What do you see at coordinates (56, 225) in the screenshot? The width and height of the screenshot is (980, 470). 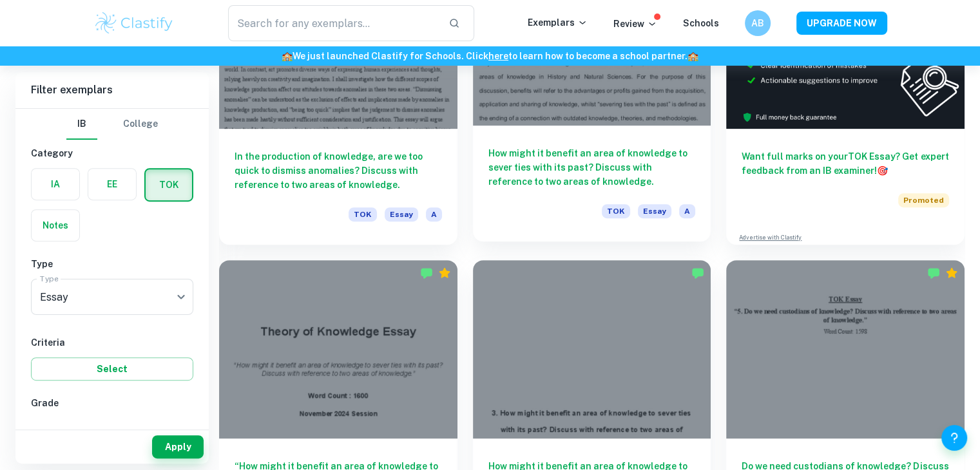 I see `button: Notes` at bounding box center [56, 225].